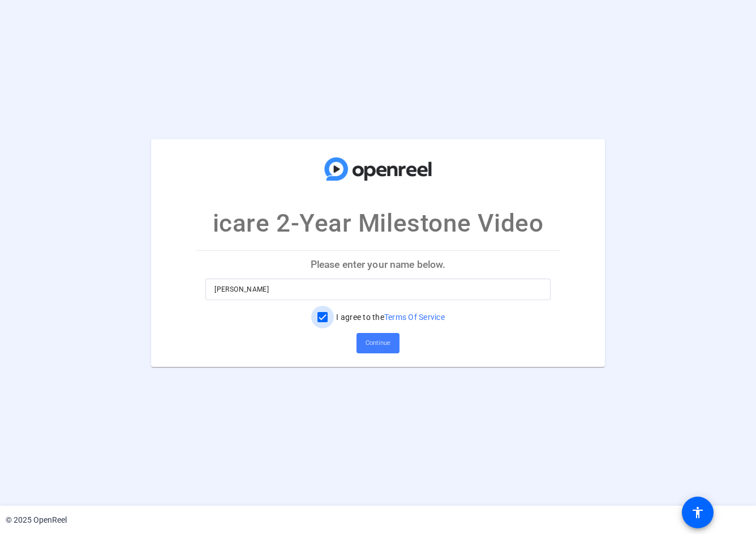 This screenshot has height=534, width=756. I want to click on a: Terms Of Service, so click(414, 317).